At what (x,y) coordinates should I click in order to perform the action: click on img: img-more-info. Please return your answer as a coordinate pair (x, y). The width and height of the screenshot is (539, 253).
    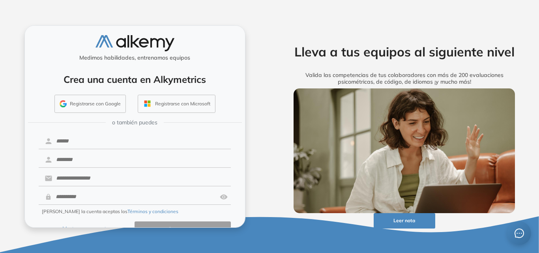
    Looking at the image, I should click on (404, 151).